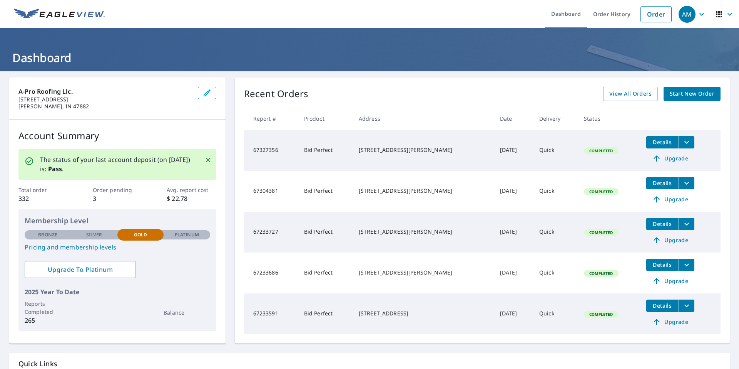 The height and width of the screenshot is (369, 739). I want to click on th: Status, so click(609, 118).